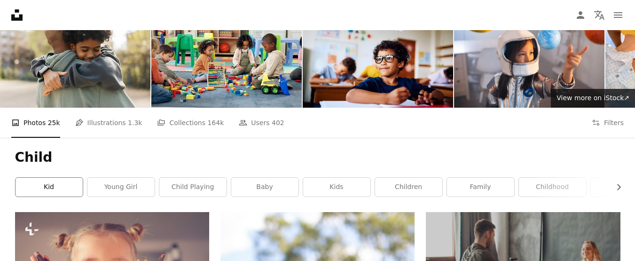  I want to click on a: child playing, so click(193, 187).